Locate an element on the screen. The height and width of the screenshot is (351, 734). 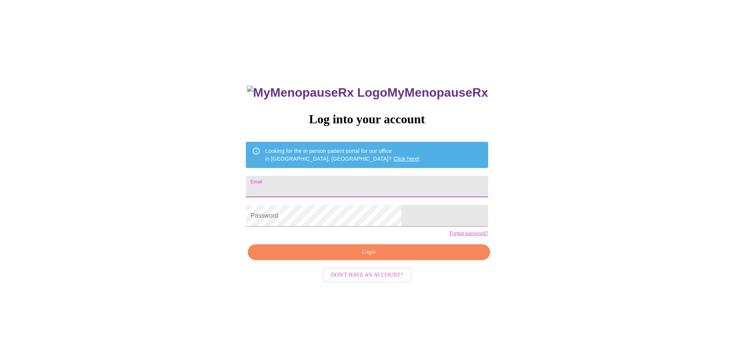
button: Login is located at coordinates (369, 252).